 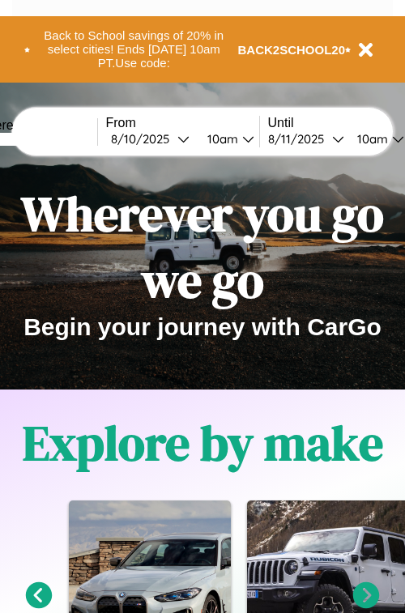 I want to click on button: 10am, so click(x=227, y=139).